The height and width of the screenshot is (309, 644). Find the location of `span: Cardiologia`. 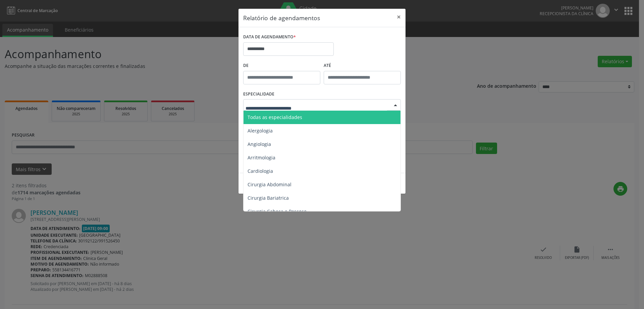

span: Cardiologia is located at coordinates (260, 170).